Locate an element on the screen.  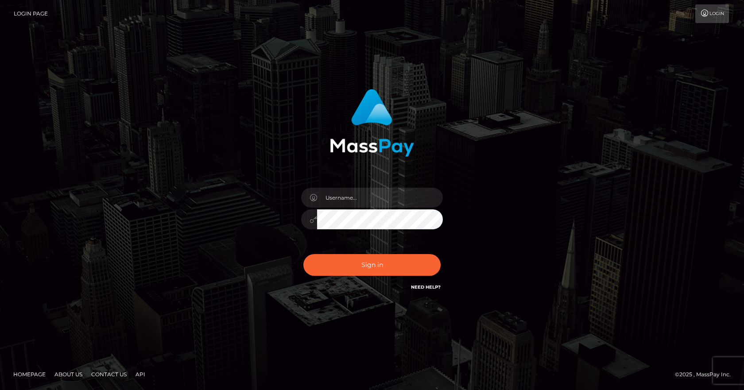
img: MassPay Login is located at coordinates (372, 123).